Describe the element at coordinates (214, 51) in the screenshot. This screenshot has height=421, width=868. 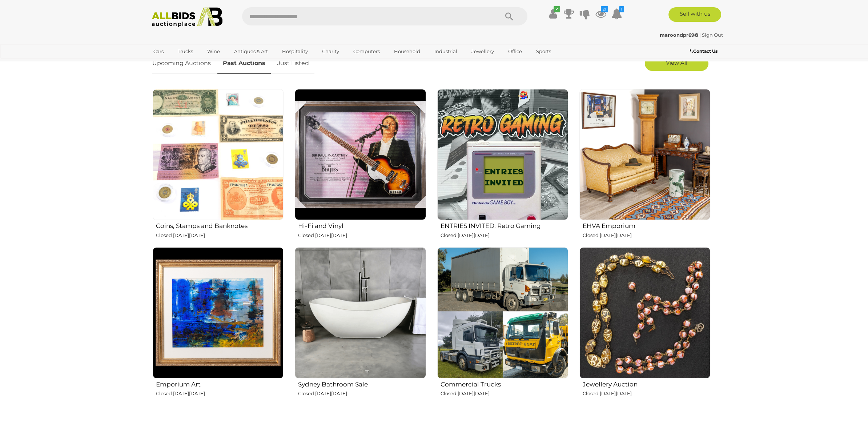
I see `a: Wine` at that location.